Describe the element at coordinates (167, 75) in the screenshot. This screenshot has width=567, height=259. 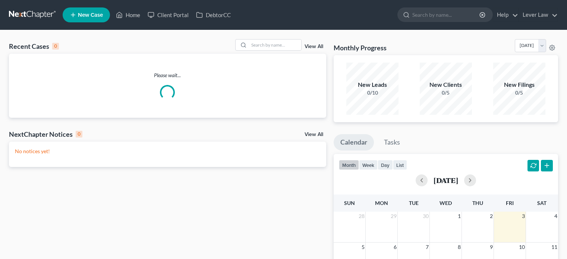
I see `p: Please wait...` at that location.